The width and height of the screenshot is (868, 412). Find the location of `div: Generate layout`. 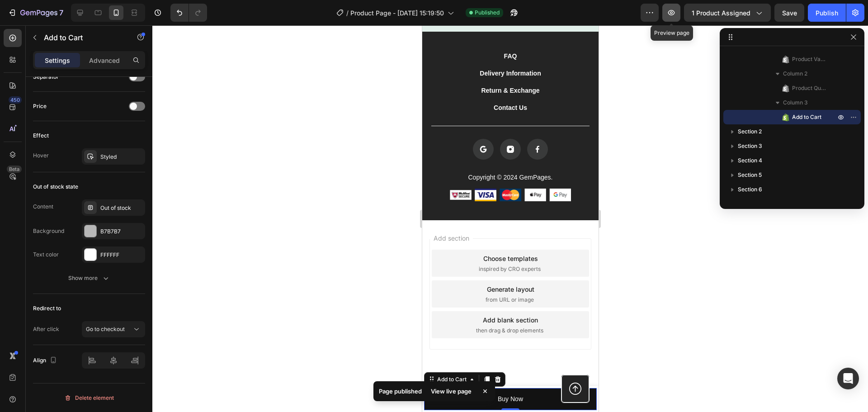

div: Generate layout is located at coordinates (88, 263).